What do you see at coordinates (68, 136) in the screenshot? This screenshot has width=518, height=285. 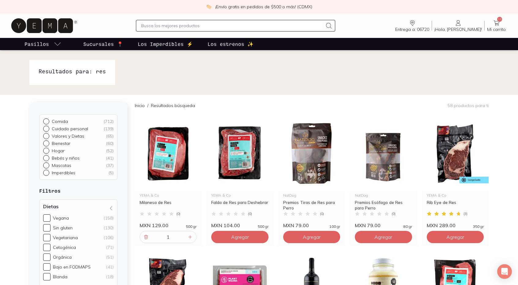 I see `p: Valores y Dietas` at bounding box center [68, 136].